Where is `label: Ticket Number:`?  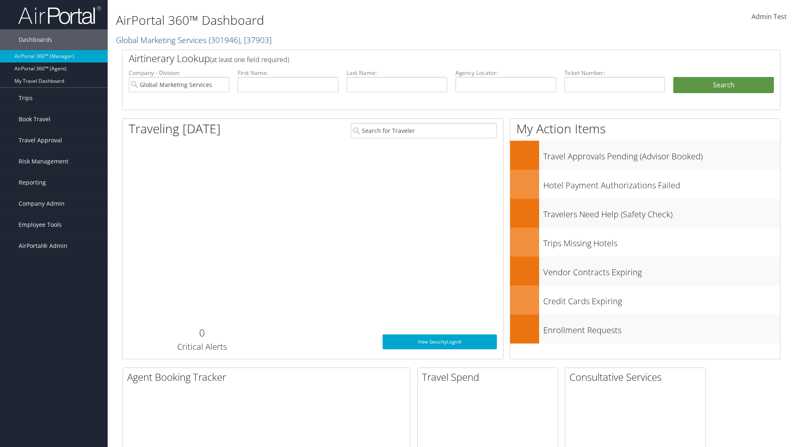
label: Ticket Number: is located at coordinates (614, 73).